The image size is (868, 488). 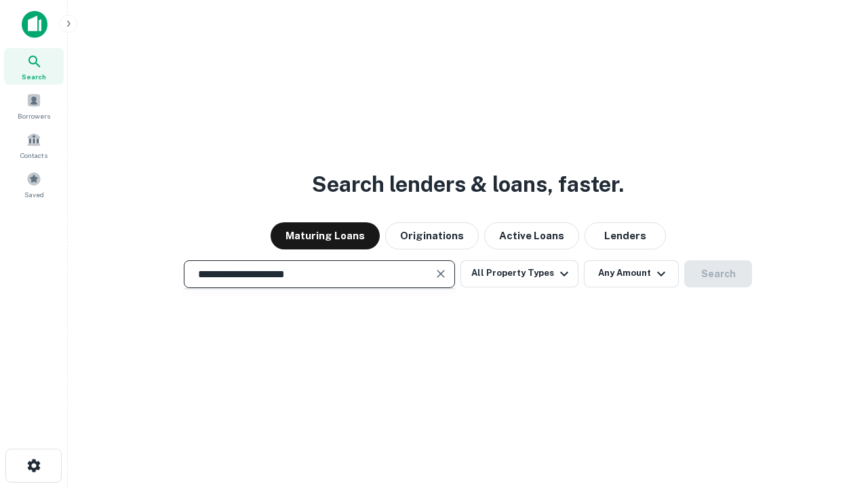 I want to click on img: capitalize-icon.png, so click(x=35, y=25).